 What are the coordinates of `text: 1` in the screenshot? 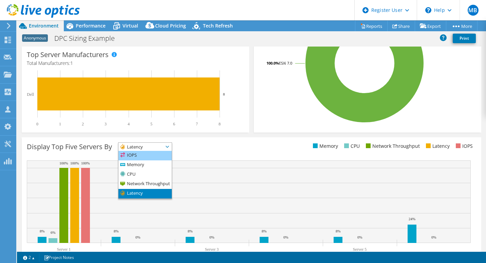 It's located at (60, 124).